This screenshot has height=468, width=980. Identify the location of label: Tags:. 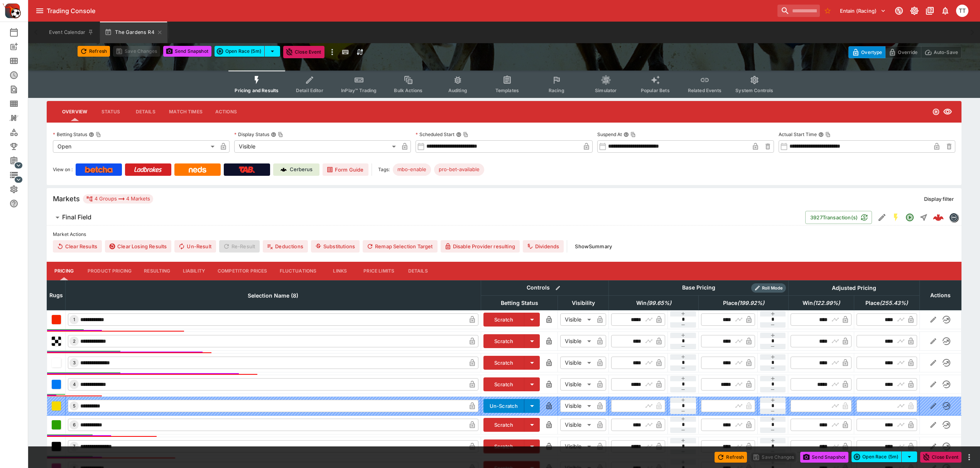
(384, 170).